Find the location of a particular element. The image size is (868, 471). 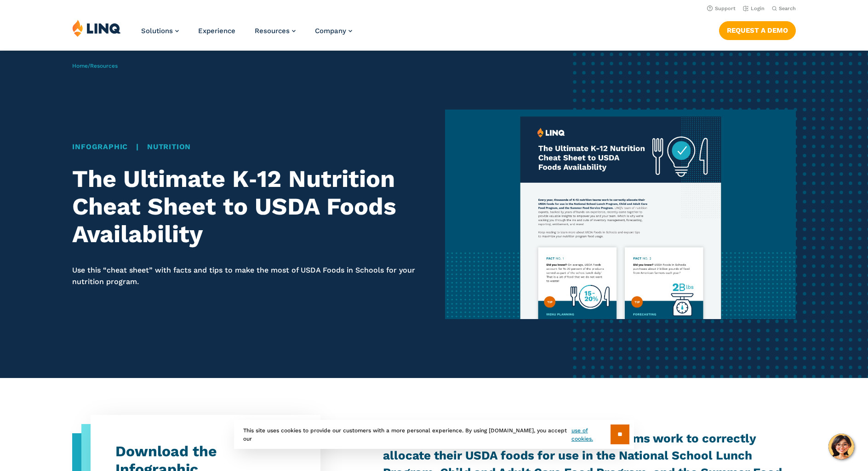

a: Solutions is located at coordinates (160, 31).